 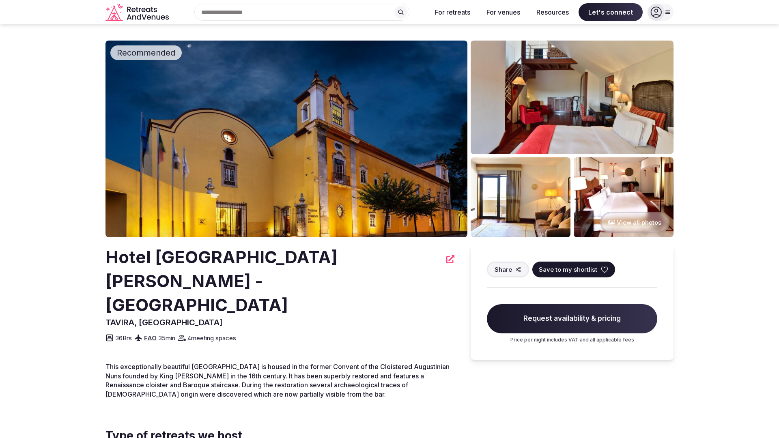 I want to click on span: Save to my shortlist, so click(x=568, y=269).